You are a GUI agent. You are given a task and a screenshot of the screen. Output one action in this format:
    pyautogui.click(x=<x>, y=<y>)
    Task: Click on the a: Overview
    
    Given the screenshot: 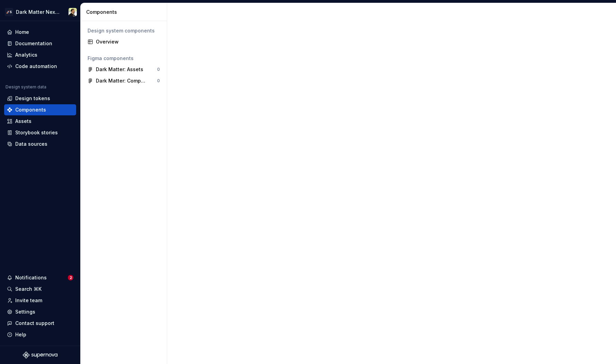 What is the action you would take?
    pyautogui.click(x=123, y=41)
    